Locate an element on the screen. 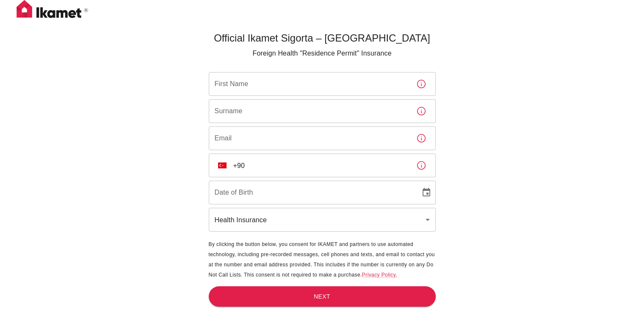 The width and height of the screenshot is (644, 313). p: Foreign Health "Residence Permit" Insurance is located at coordinates (322, 53).